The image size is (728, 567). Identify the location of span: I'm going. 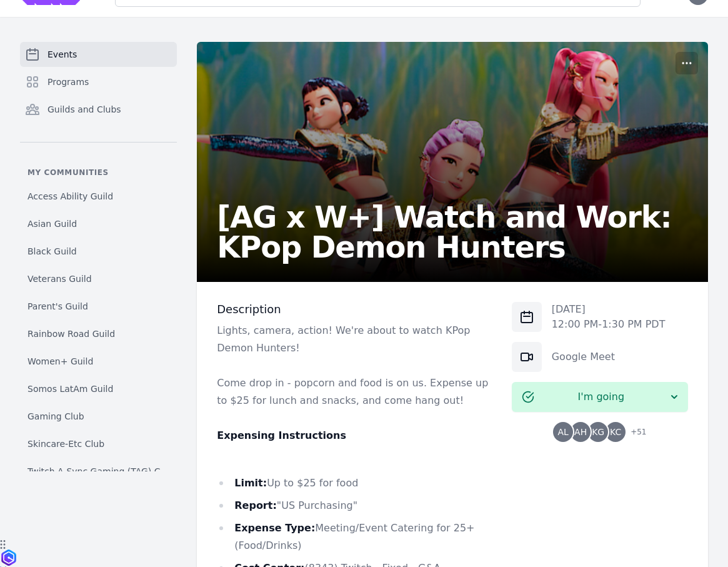
(602, 398).